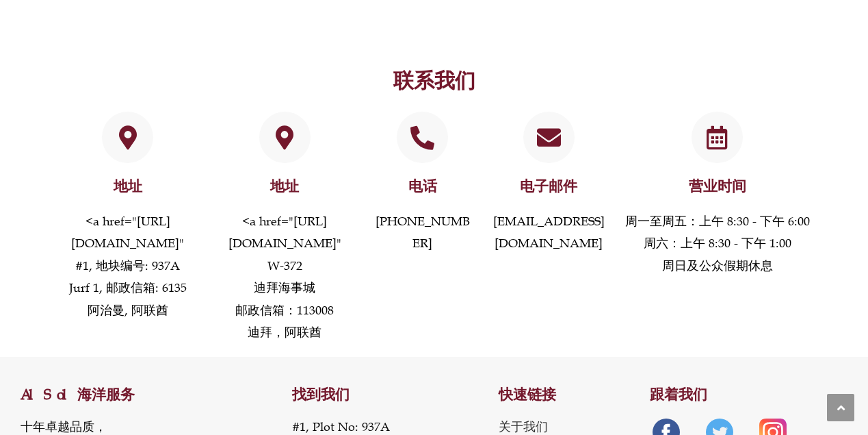  What do you see at coordinates (321, 394) in the screenshot?
I see `font: 找到我们` at bounding box center [321, 394].